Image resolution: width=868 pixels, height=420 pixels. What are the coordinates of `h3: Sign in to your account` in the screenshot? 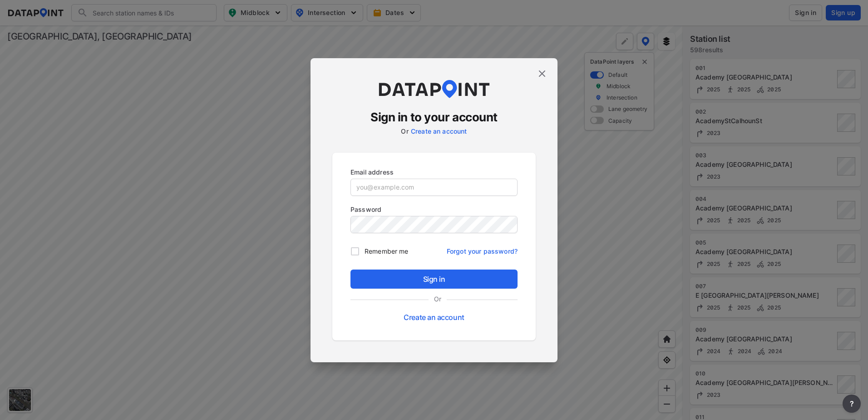 It's located at (434, 117).